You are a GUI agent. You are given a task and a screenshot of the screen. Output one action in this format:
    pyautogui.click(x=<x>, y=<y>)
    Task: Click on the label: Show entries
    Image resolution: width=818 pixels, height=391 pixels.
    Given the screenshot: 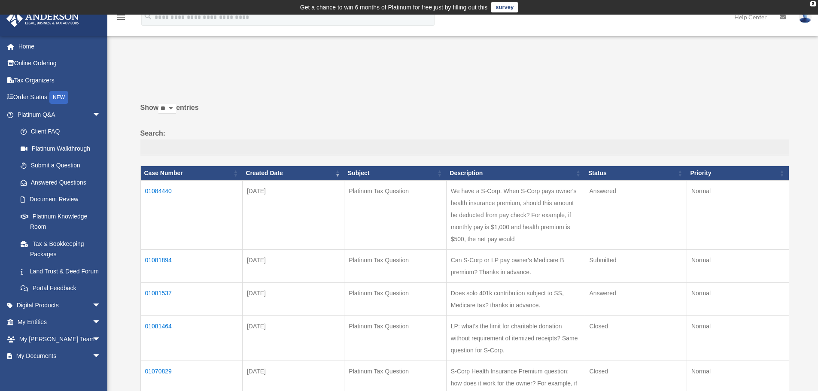 What is the action you would take?
    pyautogui.click(x=464, y=112)
    